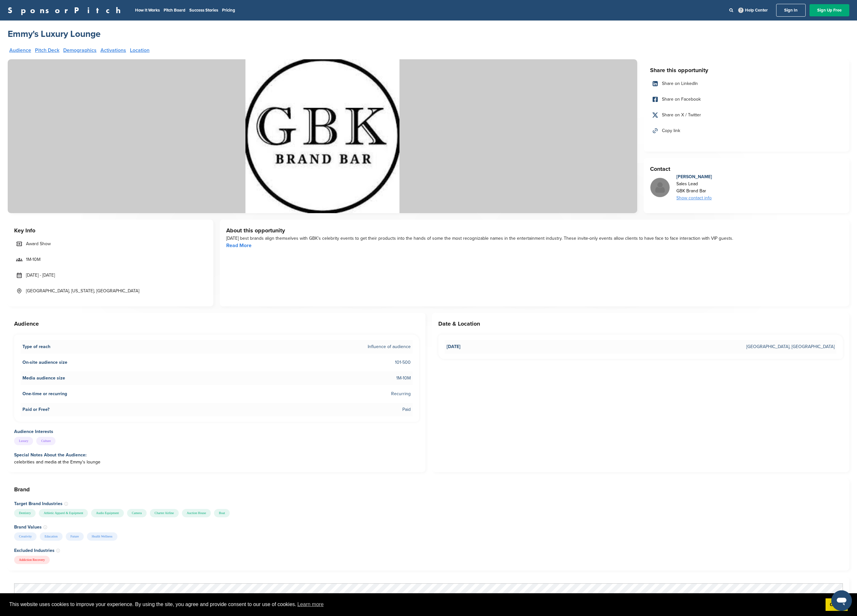 The image size is (857, 616). What do you see at coordinates (37, 347) in the screenshot?
I see `span: Type of reach` at bounding box center [37, 347].